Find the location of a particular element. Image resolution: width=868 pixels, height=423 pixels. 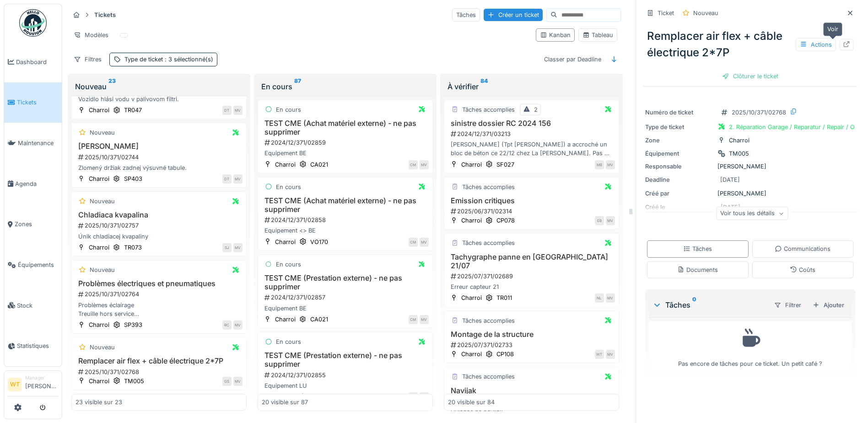

div: Pas encore de tâches pour ce ticket. Un petit café ? is located at coordinates (750, 346).